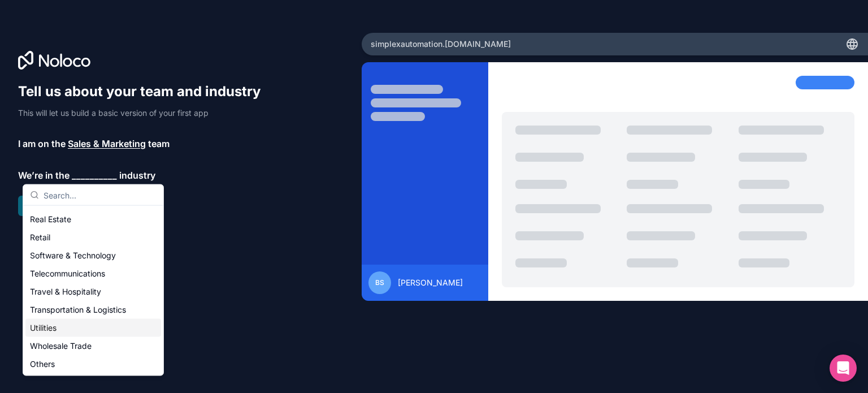  I want to click on h1: Tell us about your team and industry, so click(144, 92).